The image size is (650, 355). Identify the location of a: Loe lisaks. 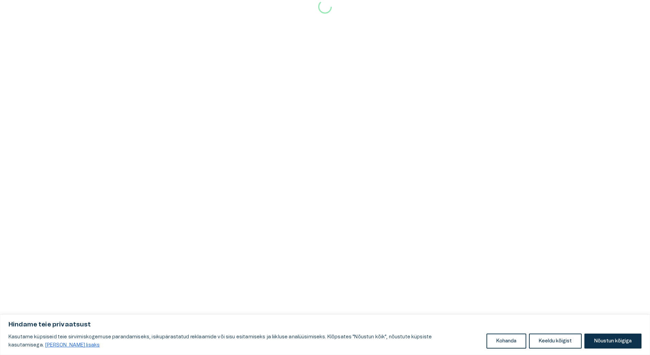
(72, 345).